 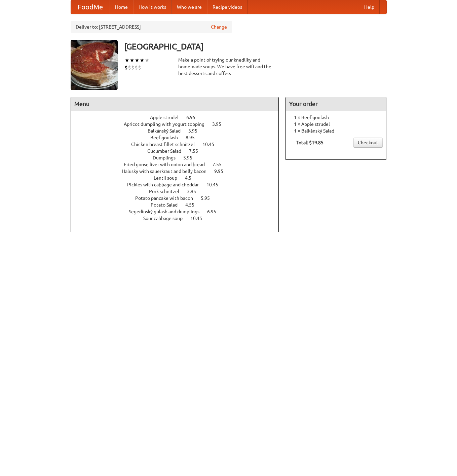 What do you see at coordinates (167, 131) in the screenshot?
I see `span: Balkánský Salad` at bounding box center [167, 131].